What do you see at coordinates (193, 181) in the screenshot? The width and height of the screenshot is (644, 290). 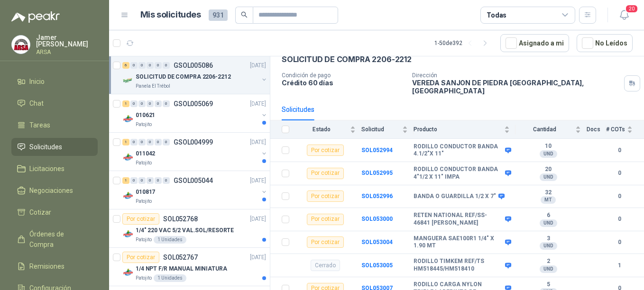 I see `p: GSOL005044` at bounding box center [193, 181].